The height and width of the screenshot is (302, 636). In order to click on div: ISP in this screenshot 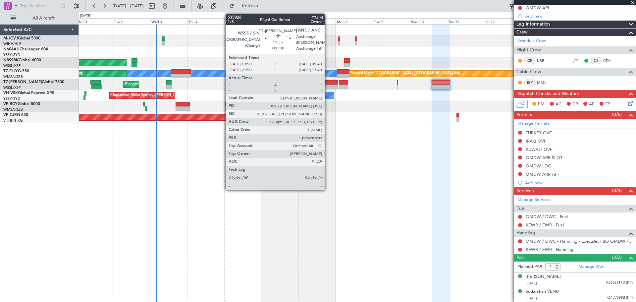, I will do `click(529, 82)`.